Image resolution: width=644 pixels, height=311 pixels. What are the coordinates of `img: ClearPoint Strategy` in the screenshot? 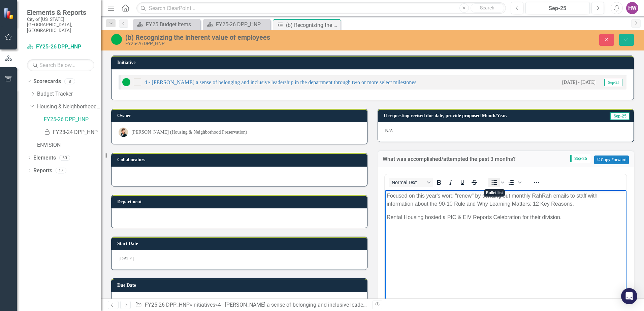 It's located at (9, 13).